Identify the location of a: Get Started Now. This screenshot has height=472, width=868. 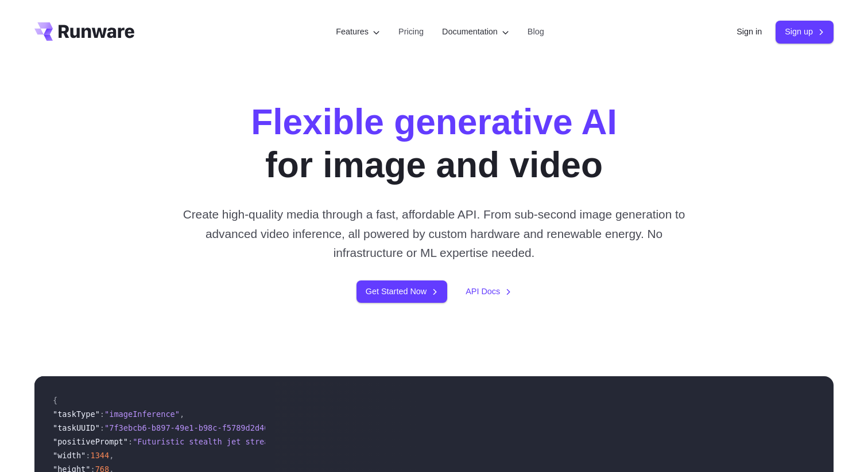
(402, 292).